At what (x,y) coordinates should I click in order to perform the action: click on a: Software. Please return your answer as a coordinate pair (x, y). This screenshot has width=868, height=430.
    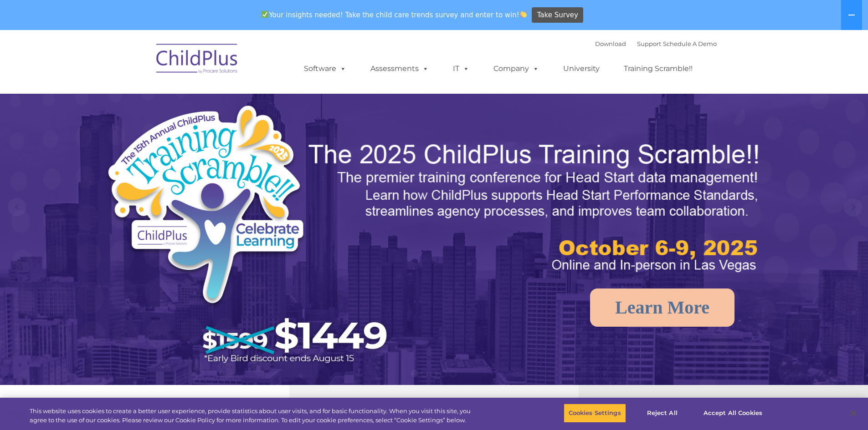
    Looking at the image, I should click on (325, 68).